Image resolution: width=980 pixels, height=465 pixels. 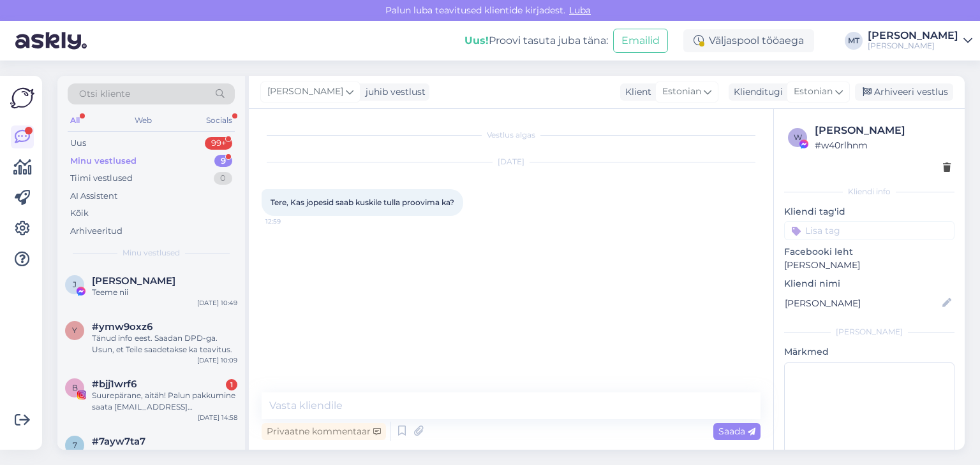 I want to click on div: Privaatne kommentaar, so click(x=323, y=431).